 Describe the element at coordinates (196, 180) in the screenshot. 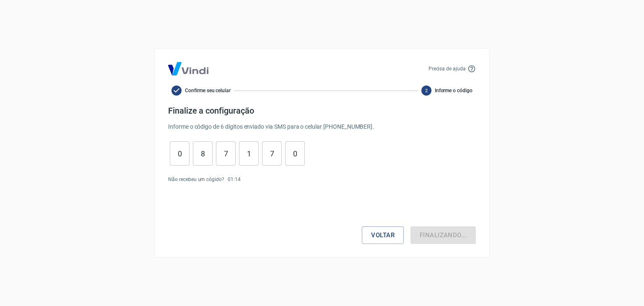

I see `p: Não recebeu um cógido?` at that location.